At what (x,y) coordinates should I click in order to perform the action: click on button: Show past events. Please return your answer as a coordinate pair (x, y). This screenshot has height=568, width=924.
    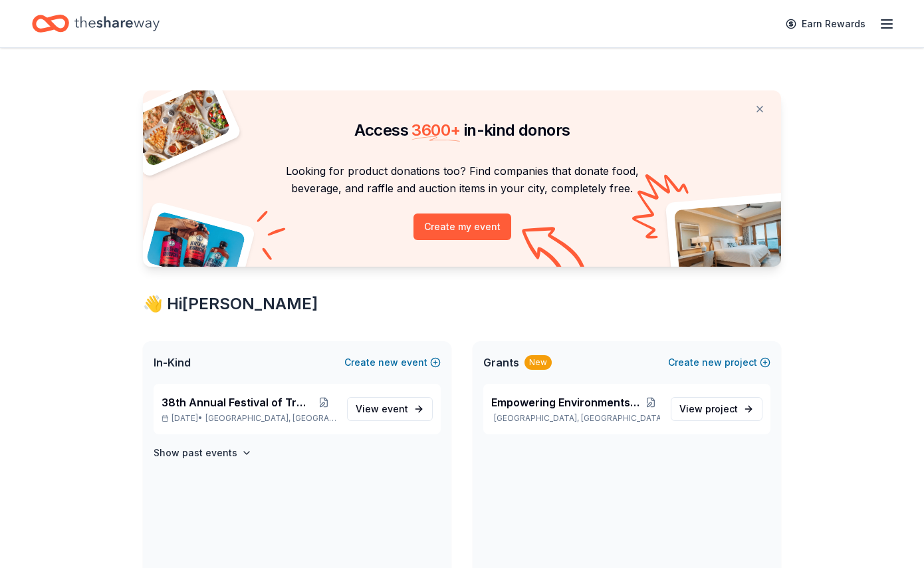
    Looking at the image, I should click on (203, 453).